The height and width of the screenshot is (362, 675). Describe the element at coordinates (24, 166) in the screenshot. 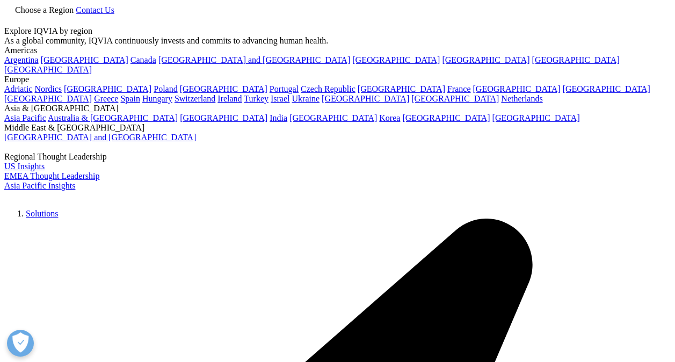

I see `span: US Insights` at that location.